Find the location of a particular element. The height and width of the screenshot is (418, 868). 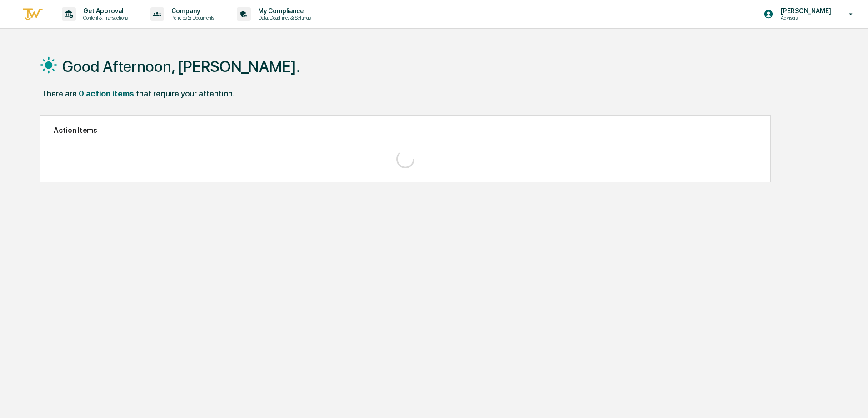

p: Data, Deadlines & Settings is located at coordinates (283, 18).